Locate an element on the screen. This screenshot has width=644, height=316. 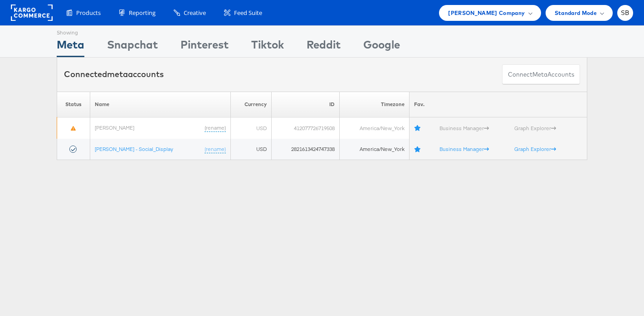
th: Status is located at coordinates (74, 104).